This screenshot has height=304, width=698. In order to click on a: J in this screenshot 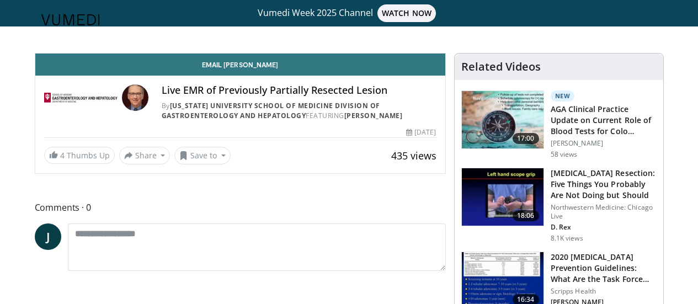, I will do `click(48, 237)`.